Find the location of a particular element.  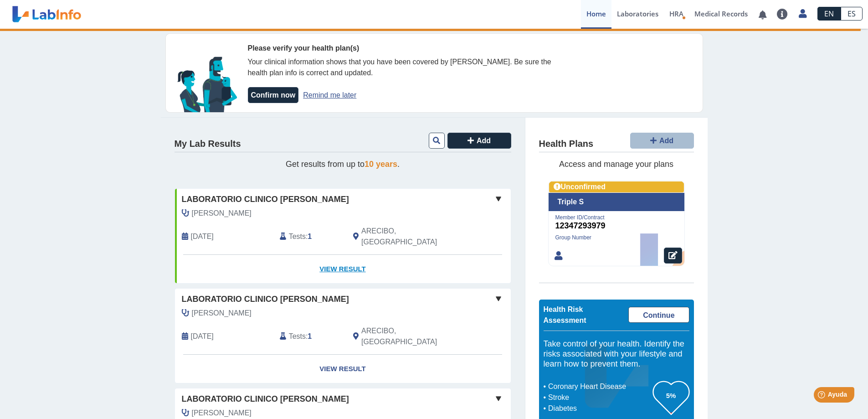

h5: Take control of your health. Identify the risks associated with your lifestyle and learn how to p... is located at coordinates (617, 354).